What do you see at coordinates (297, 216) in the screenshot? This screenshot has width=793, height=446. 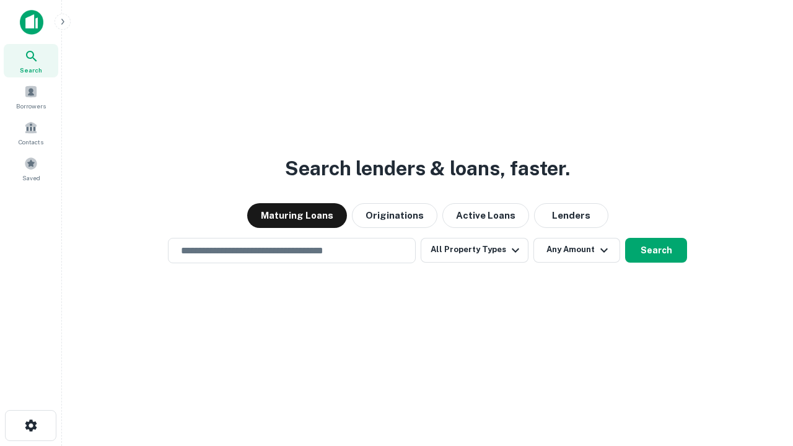 I see `button: Maturing Loans` at bounding box center [297, 216].